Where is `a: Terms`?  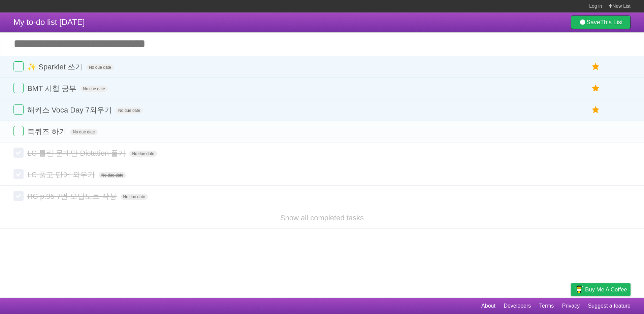
a: Terms is located at coordinates (547, 306).